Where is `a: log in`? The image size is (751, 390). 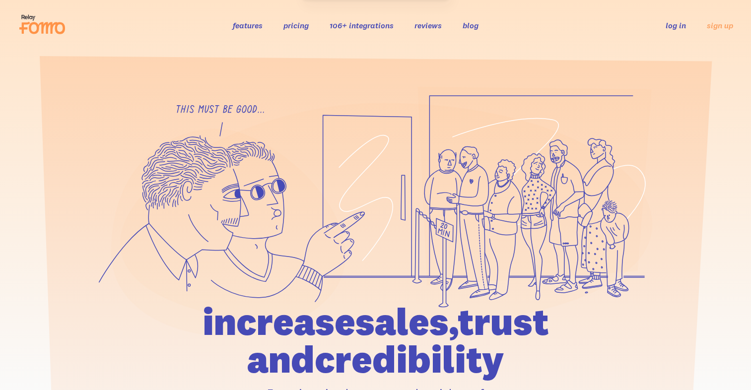 a: log in is located at coordinates (675, 25).